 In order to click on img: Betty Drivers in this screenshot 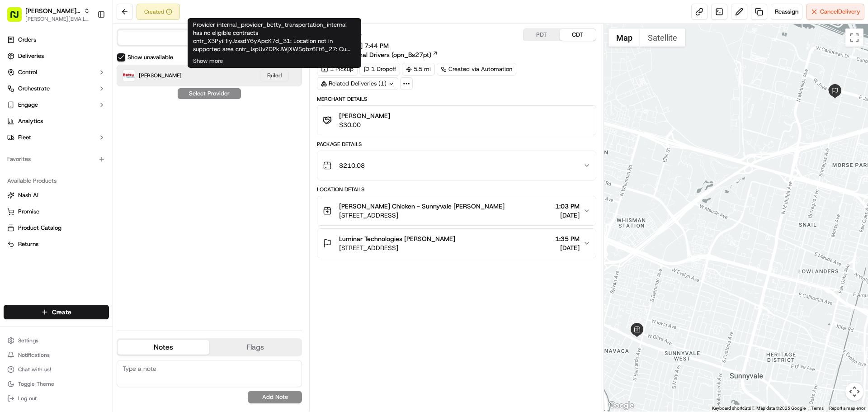, I will do `click(129, 76)`.